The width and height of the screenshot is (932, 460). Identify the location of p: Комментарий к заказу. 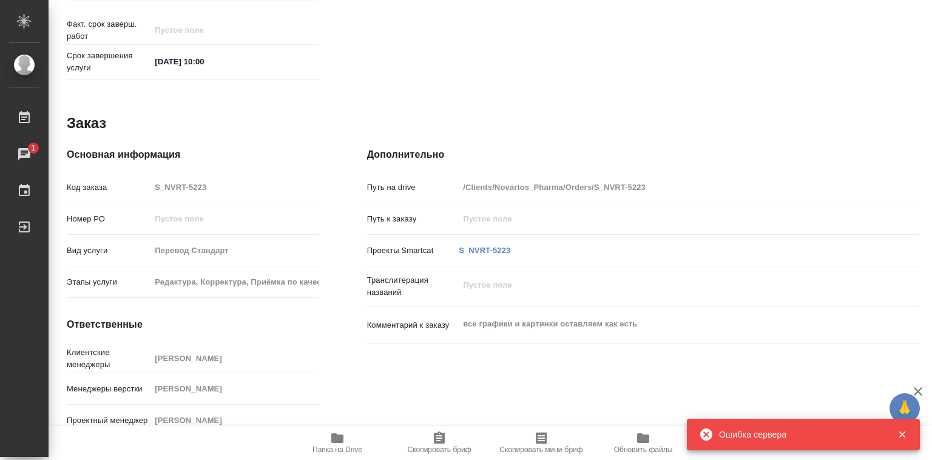
(413, 325).